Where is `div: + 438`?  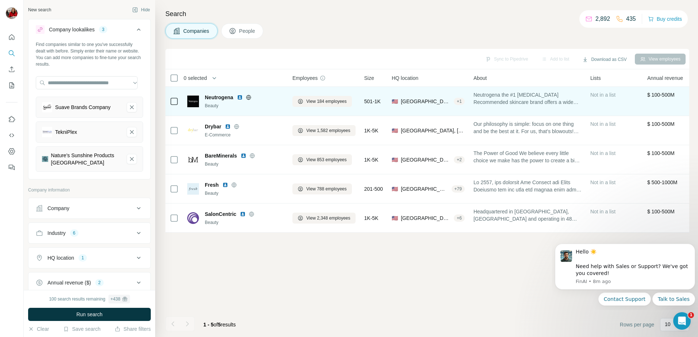
div: + 438 is located at coordinates (115, 299).